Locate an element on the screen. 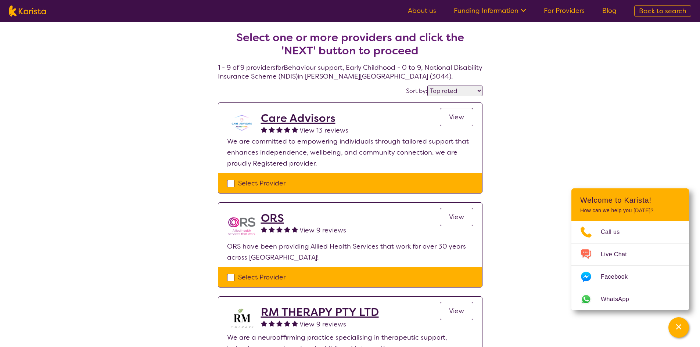  a: ORS is located at coordinates (304, 218).